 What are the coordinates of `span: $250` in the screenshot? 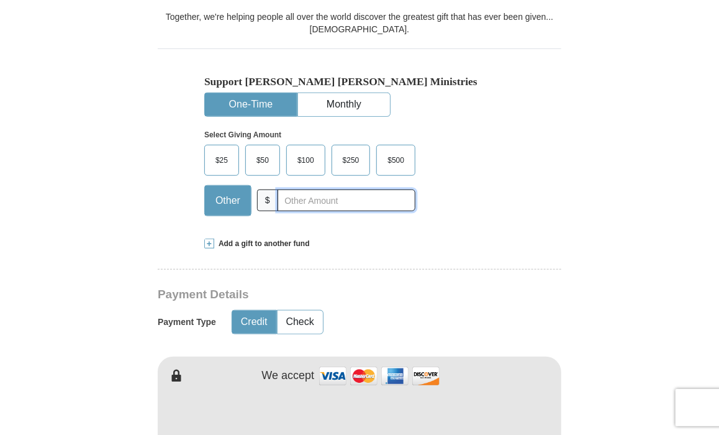 It's located at (351, 160).